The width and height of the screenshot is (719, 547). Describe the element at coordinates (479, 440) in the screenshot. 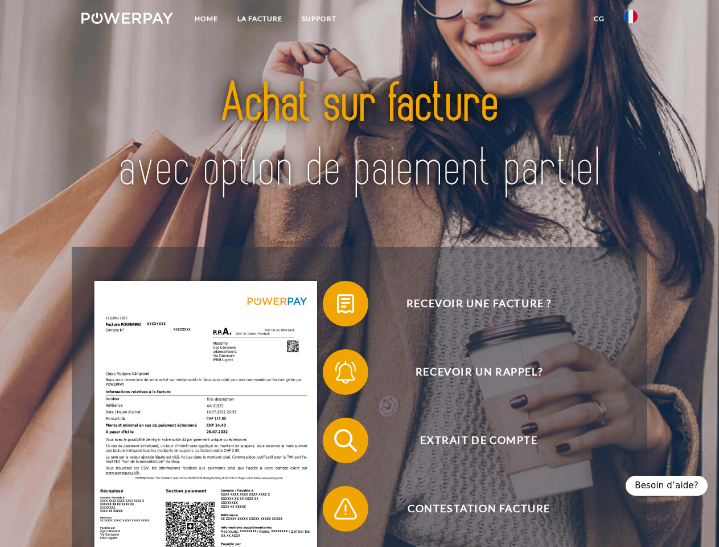

I see `span: Extrait de compte` at that location.